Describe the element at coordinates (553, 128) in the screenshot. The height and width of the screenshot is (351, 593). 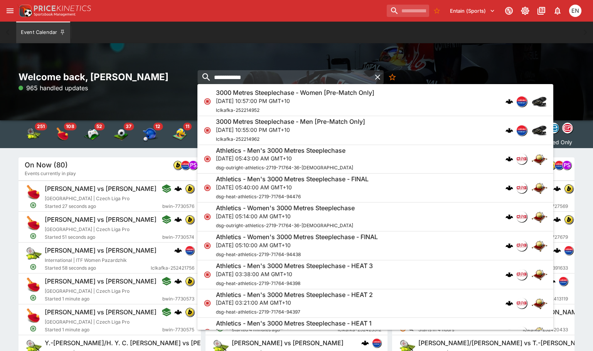
I see `img: betradar.png` at that location.